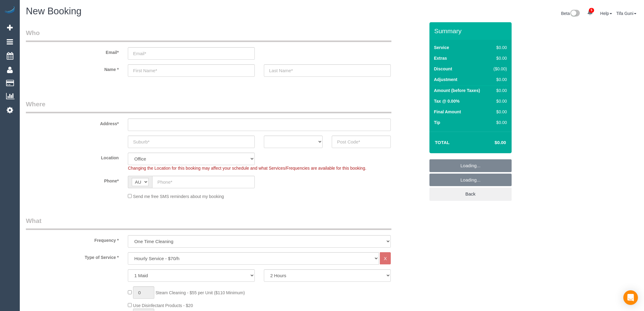  What do you see at coordinates (72, 51) in the screenshot?
I see `label: Email*` at bounding box center [72, 51].